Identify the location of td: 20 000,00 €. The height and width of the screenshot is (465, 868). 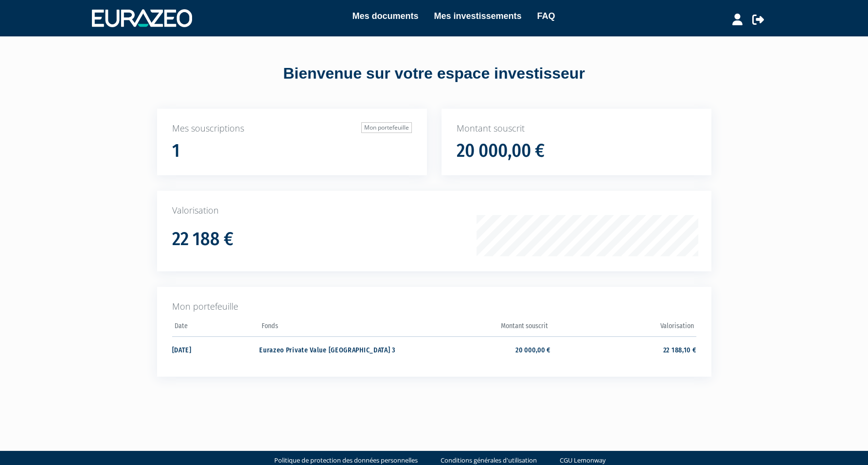
(477, 349).